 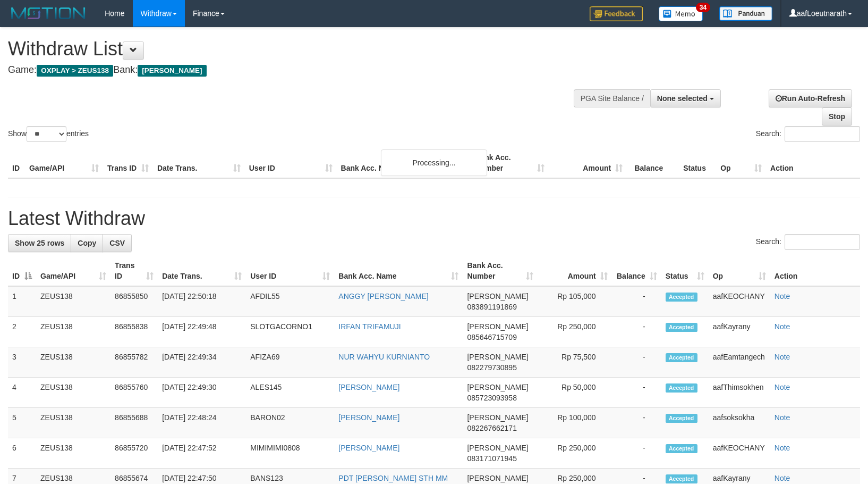 What do you see at coordinates (75, 71) in the screenshot?
I see `span: OXPLAY > ZEUS138` at bounding box center [75, 71].